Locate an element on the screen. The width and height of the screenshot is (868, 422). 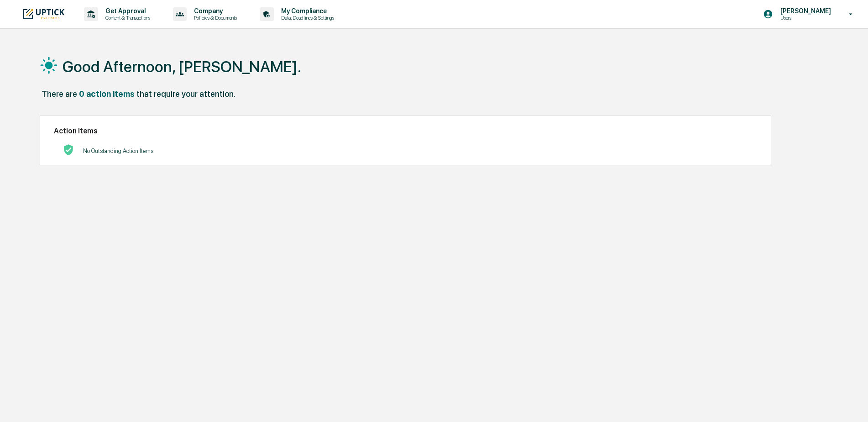
p: Policies & Documents is located at coordinates (214, 18).